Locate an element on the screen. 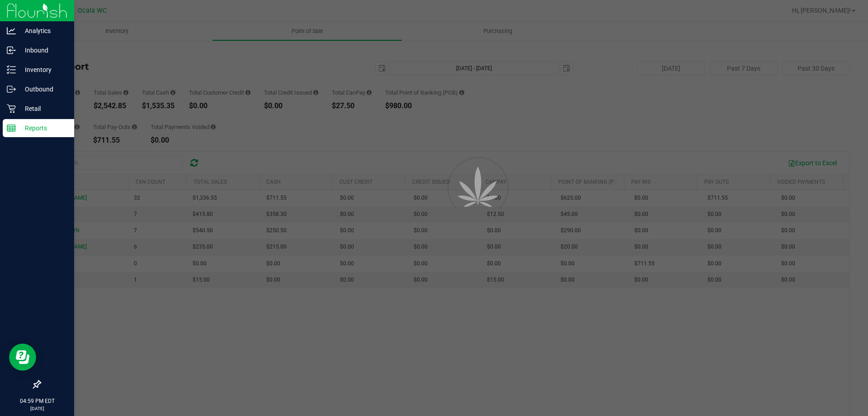 The height and width of the screenshot is (416, 868). inline-svg: Analytics is located at coordinates (11, 31).